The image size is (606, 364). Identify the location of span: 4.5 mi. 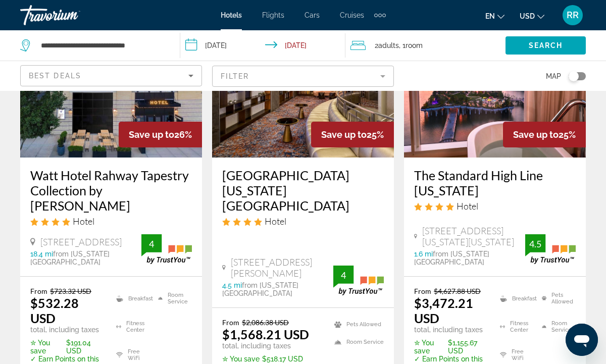
(232, 285).